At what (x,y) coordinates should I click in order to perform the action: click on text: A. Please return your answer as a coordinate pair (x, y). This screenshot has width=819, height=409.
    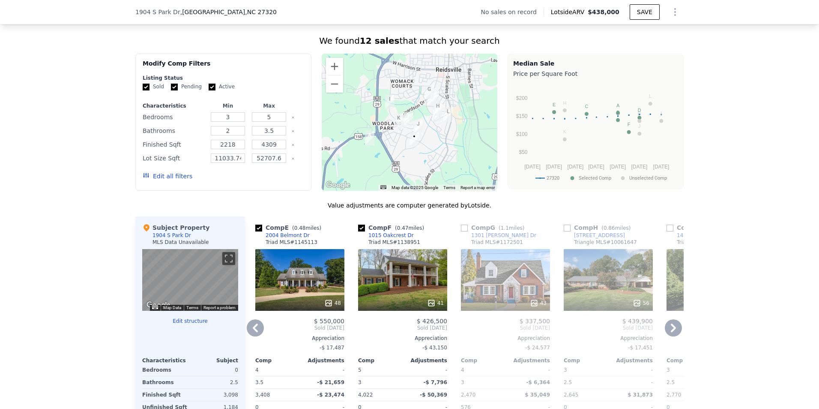
    Looking at the image, I should click on (618, 105).